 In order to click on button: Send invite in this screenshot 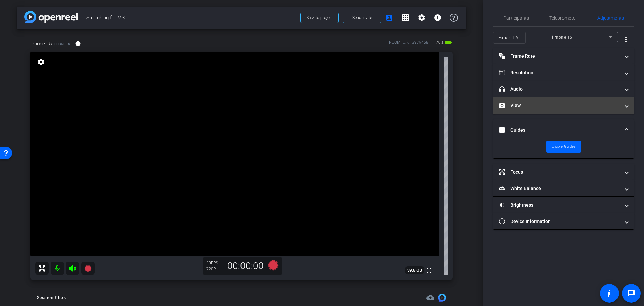, I will do `click(362, 18)`.